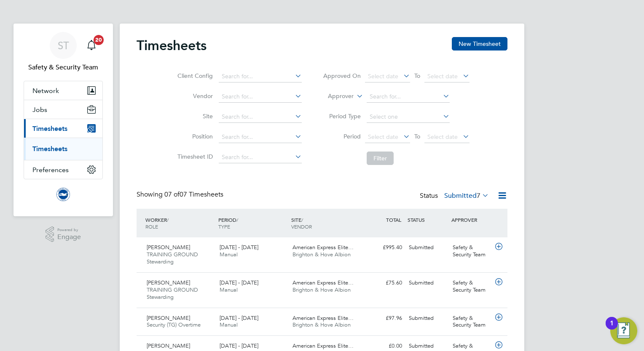 The height and width of the screenshot is (351, 644). Describe the element at coordinates (63, 45) in the screenshot. I see `span: ST` at that location.